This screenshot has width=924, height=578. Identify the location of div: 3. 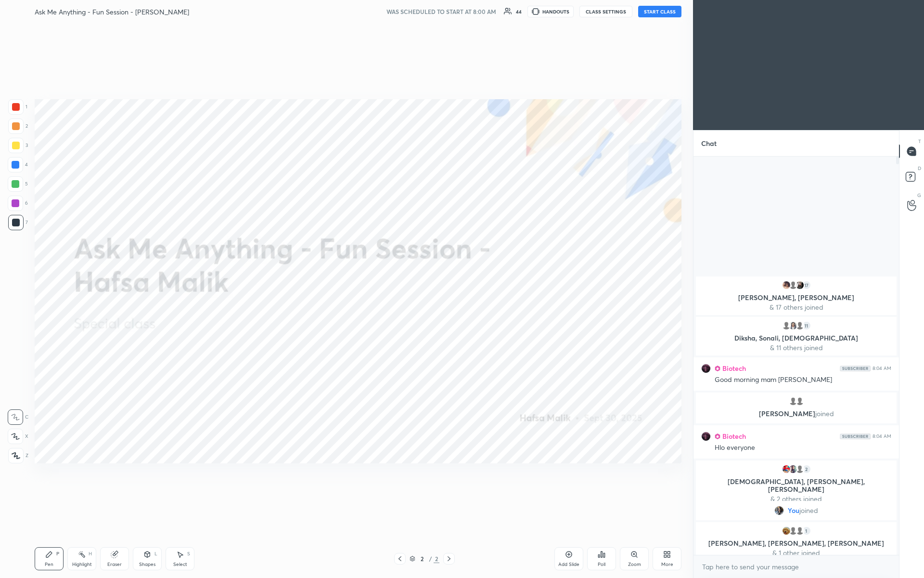
(17, 145).